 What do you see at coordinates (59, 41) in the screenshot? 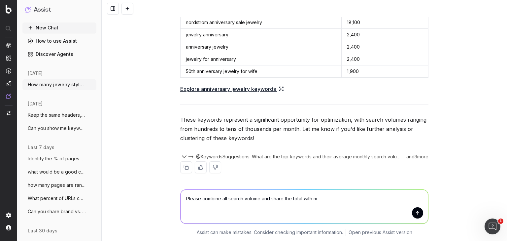
I see `a: How to use Assist` at bounding box center [59, 41].